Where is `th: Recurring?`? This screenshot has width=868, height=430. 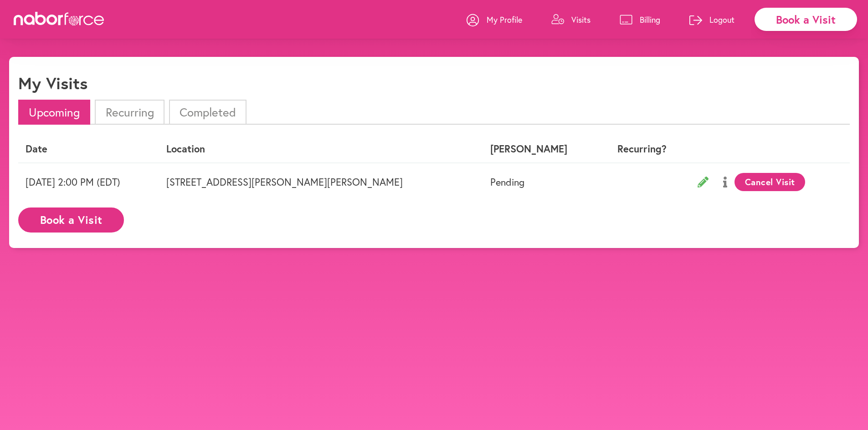 th: Recurring? is located at coordinates (642, 149).